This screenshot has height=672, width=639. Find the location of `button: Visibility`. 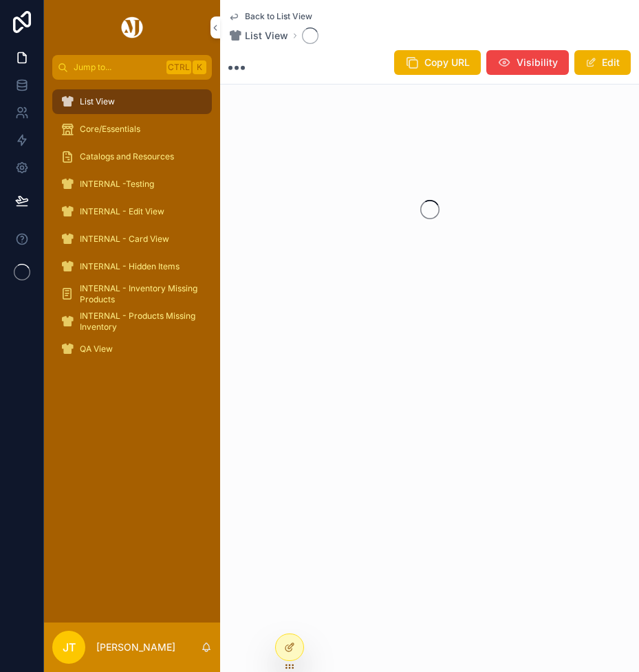

button: Visibility is located at coordinates (527, 62).